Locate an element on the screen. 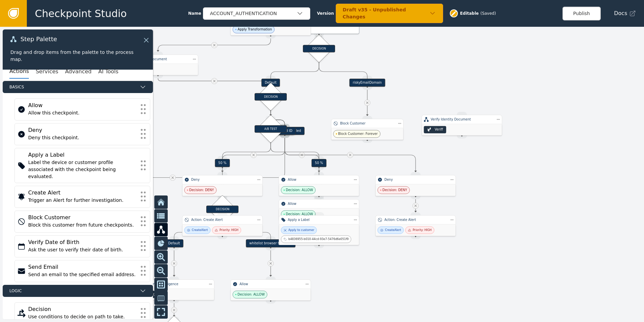  span: Basics is located at coordinates (73, 87).